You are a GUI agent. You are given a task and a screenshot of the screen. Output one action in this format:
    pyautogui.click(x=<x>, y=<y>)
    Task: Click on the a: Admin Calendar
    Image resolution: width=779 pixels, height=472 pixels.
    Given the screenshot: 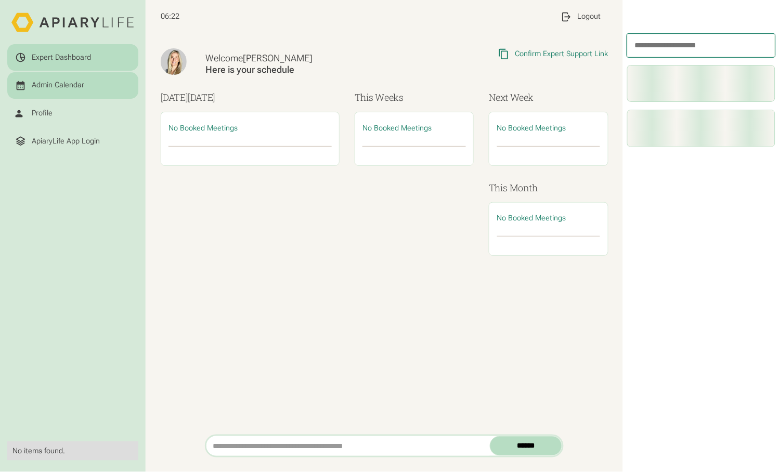 What is the action you would take?
    pyautogui.click(x=72, y=85)
    